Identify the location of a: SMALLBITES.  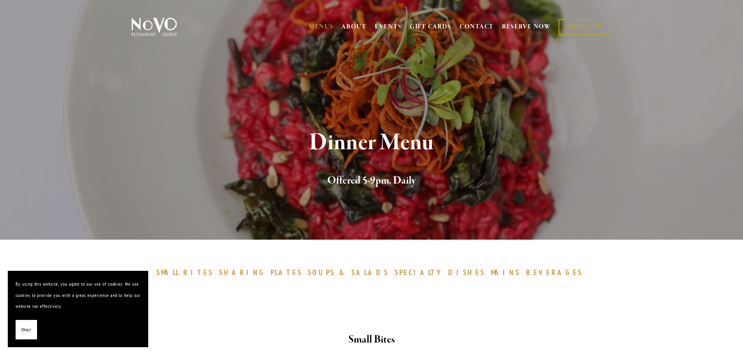
(187, 273).